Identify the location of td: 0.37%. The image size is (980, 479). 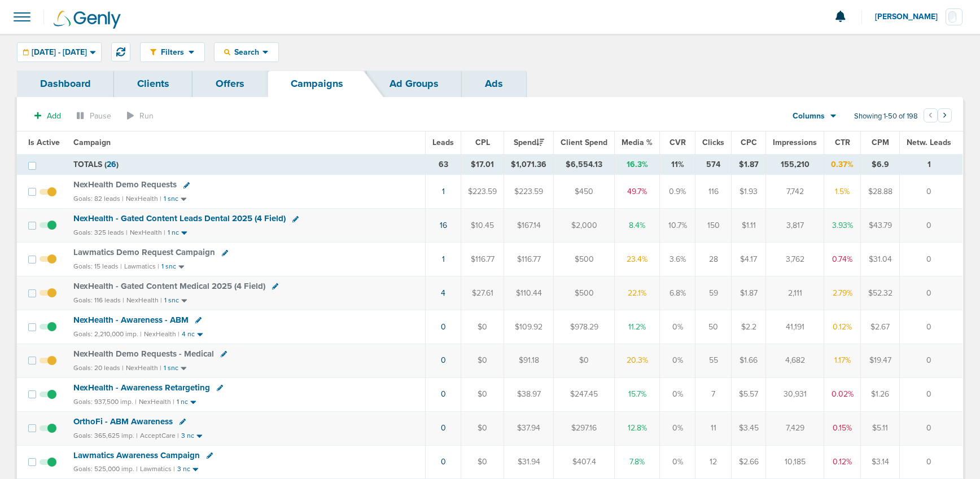
(842, 164).